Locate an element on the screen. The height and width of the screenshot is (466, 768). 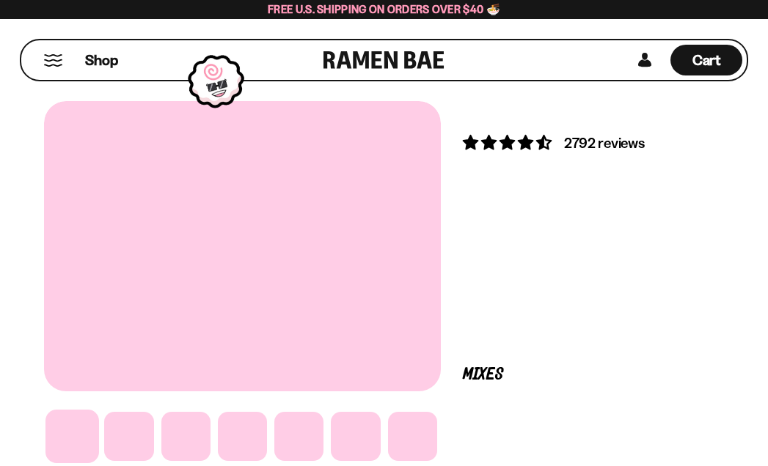
span: 2792 reviews is located at coordinates (604, 143).